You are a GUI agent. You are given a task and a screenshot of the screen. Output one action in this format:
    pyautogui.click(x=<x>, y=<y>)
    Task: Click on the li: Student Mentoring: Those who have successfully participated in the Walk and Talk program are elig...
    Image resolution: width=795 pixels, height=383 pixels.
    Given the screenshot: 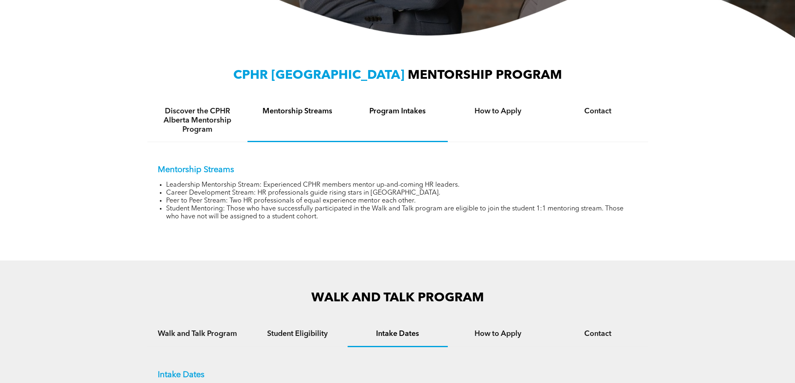 What is the action you would take?
    pyautogui.click(x=402, y=213)
    